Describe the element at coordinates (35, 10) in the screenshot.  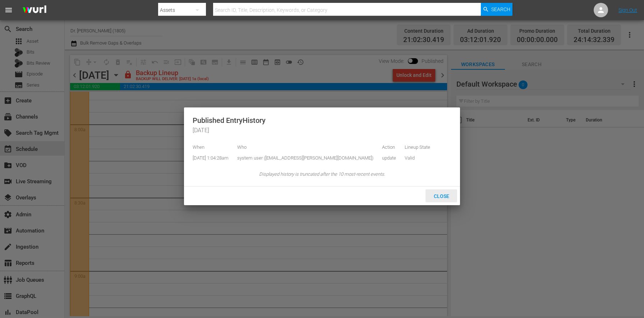
I see `img: ans4CAIJ8jUAAAAAAAAAAAAAAAAAAAAAAAAgQb4GAAAAAAAAAAAAAAAAAAAAAAAAJMjXAAAAAAAAAAAAAAAAAAAAAAAAgAT5G...` at that location.